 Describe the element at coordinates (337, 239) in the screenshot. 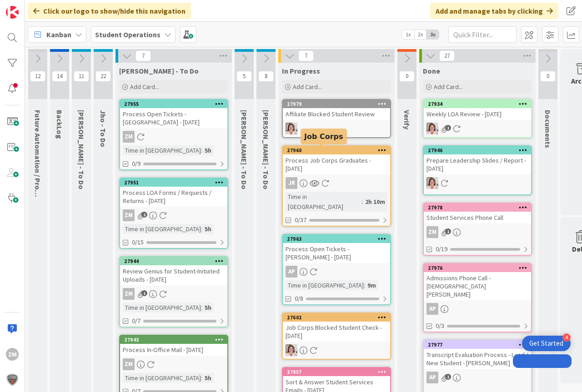

I see `div: 27963` at that location.